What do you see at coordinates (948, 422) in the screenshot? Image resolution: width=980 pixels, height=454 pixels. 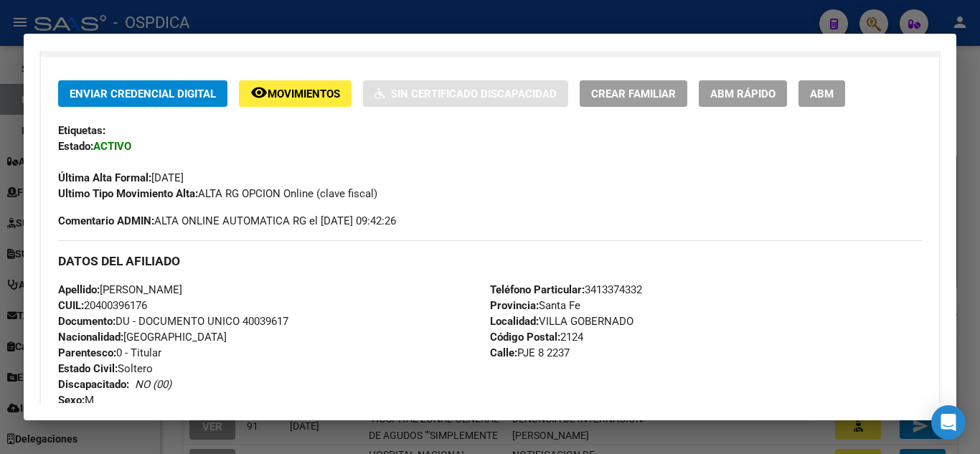 I see `div: Open Intercom Messenger` at bounding box center [948, 422].